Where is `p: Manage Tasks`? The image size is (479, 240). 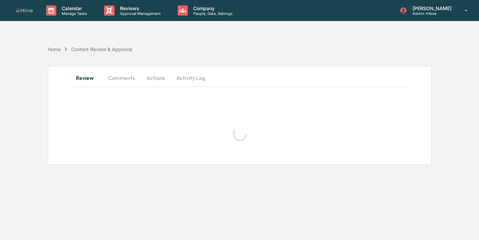 p: Manage Tasks is located at coordinates (73, 14).